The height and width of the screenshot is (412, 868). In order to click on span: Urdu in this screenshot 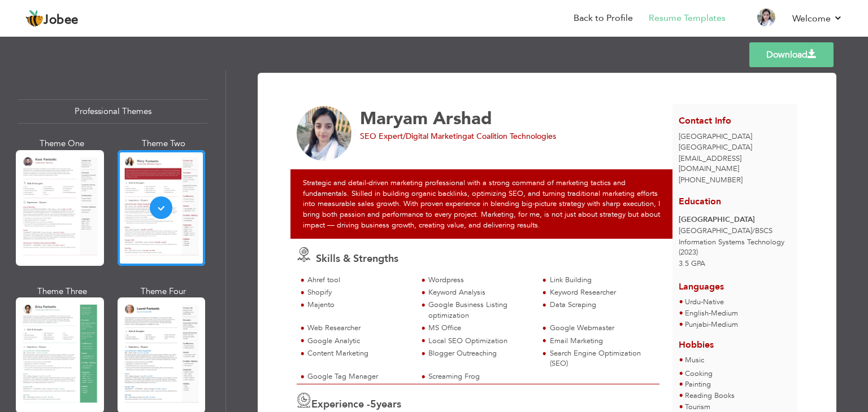, I will do `click(693, 302)`.